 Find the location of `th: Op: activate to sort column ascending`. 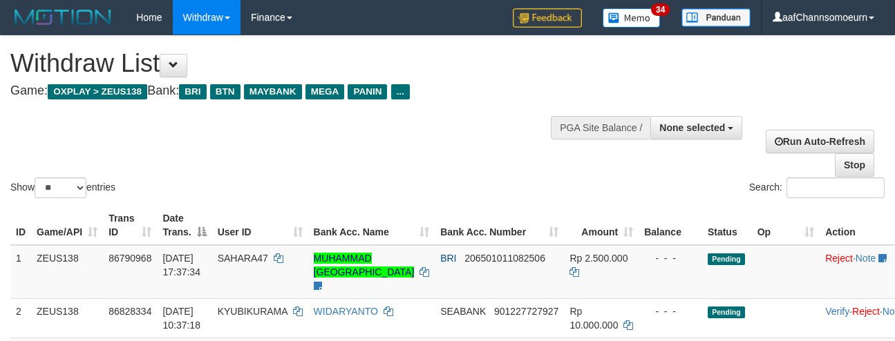

th: Op: activate to sort column ascending is located at coordinates (786, 225).